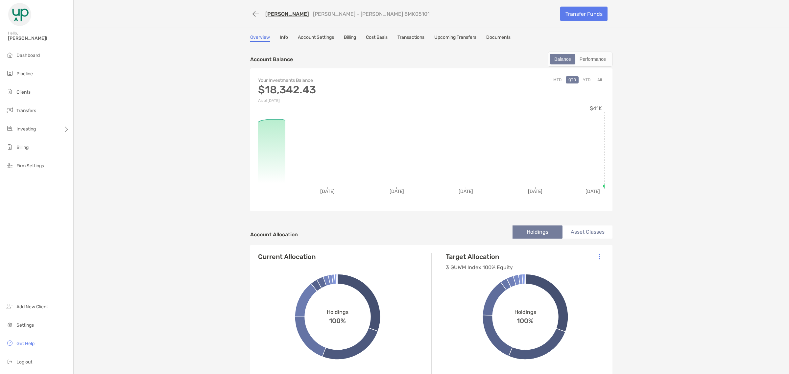  Describe the element at coordinates (10, 325) in the screenshot. I see `img: settings icon` at that location.